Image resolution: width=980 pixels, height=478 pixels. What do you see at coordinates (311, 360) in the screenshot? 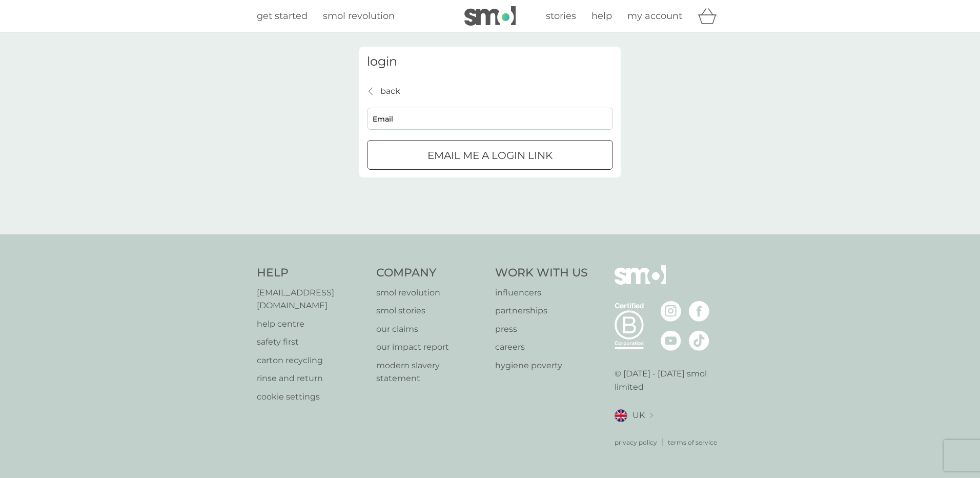
I see `a: carton recycling` at bounding box center [311, 360].